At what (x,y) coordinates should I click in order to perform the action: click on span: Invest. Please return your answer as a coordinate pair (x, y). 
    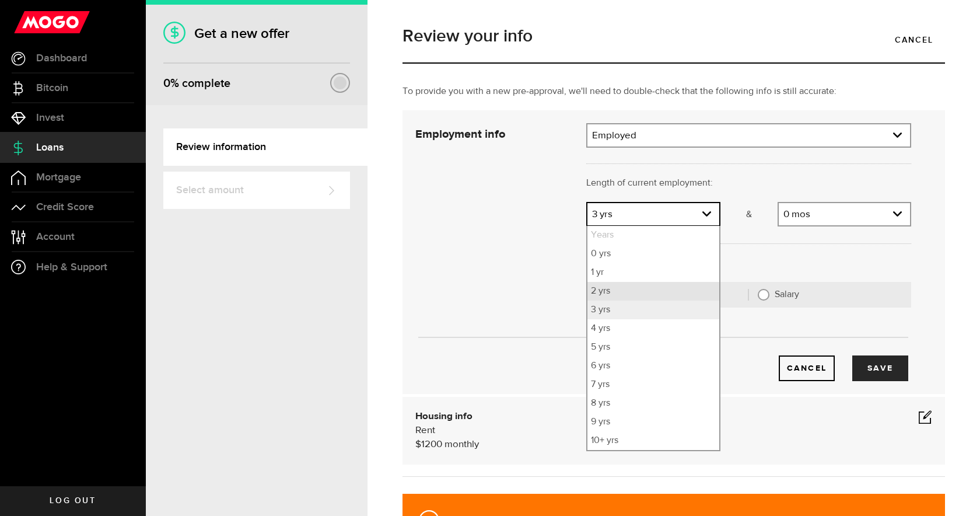
    Looking at the image, I should click on (50, 118).